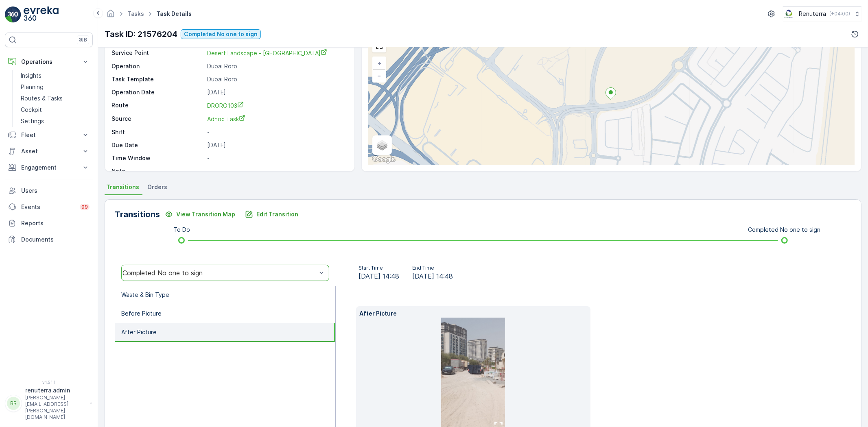 This screenshot has height=427, width=868. Describe the element at coordinates (145, 295) in the screenshot. I see `p: Waste & Bin Type` at that location.